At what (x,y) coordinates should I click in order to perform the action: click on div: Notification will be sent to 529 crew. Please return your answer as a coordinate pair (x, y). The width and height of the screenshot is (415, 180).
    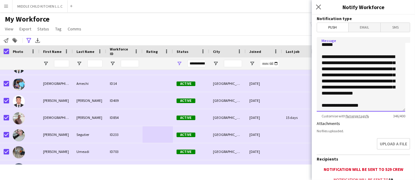
    Looking at the image, I should click on (364, 169).